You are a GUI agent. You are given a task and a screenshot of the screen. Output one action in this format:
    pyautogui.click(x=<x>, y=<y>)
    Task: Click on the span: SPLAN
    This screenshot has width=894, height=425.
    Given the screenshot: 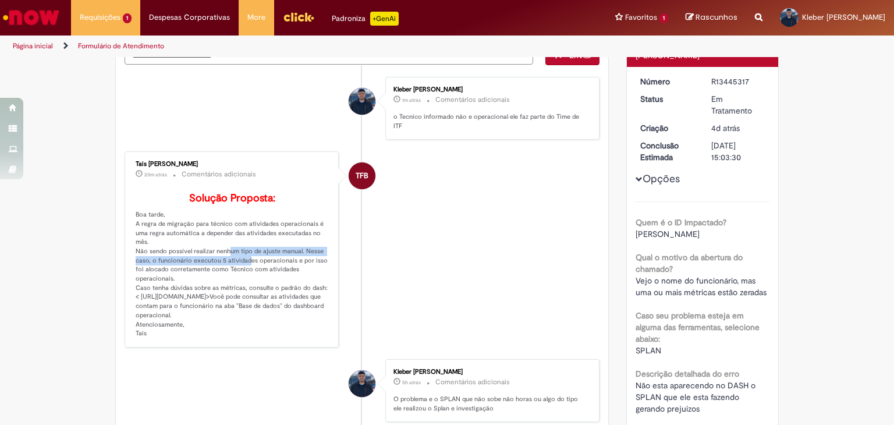 What is the action you would take?
    pyautogui.click(x=649, y=351)
    